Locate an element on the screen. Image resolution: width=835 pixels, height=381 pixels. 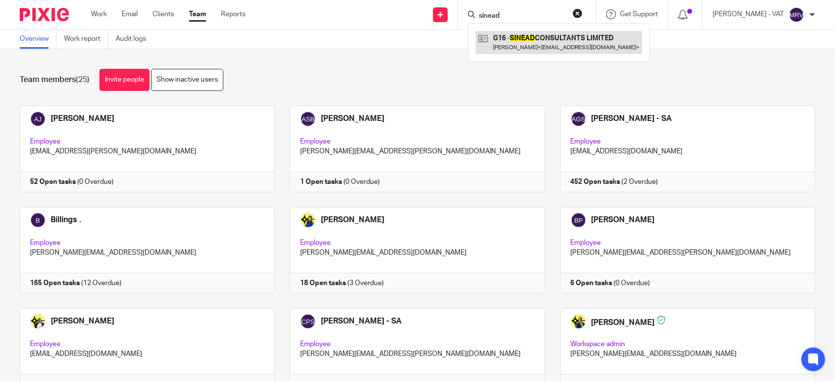
a: Work report is located at coordinates (86, 39).